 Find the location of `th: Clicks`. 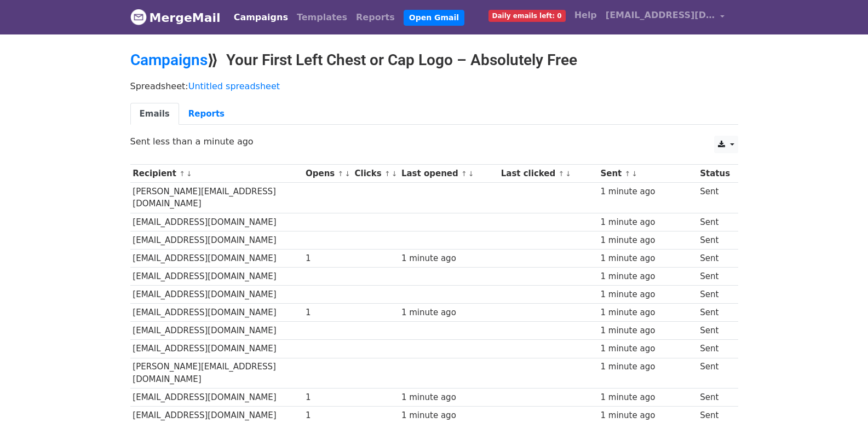

th: Clicks is located at coordinates (375, 173).